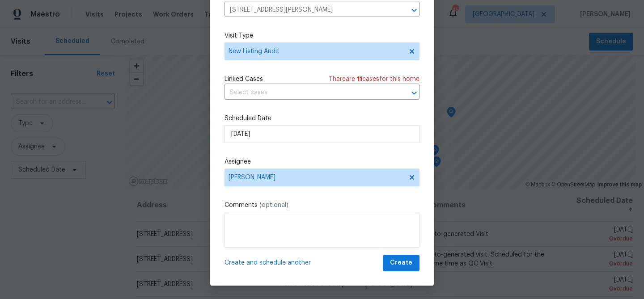 The image size is (644, 299). I want to click on input: M/D/YYYY, so click(322, 134).